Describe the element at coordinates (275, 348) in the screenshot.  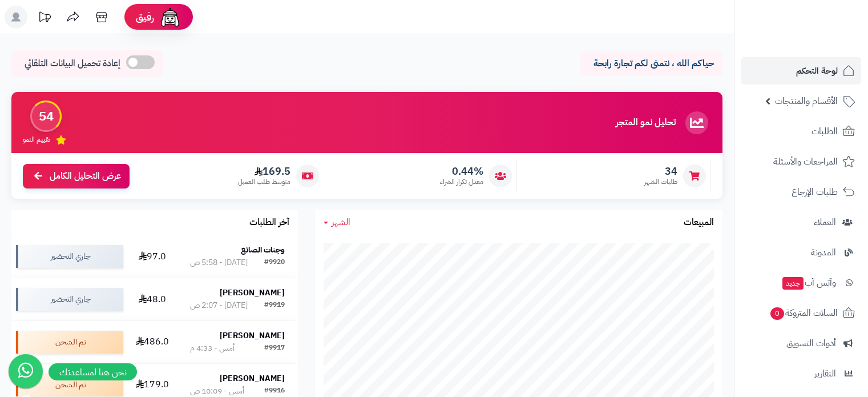
I see `div: #9917` at that location.